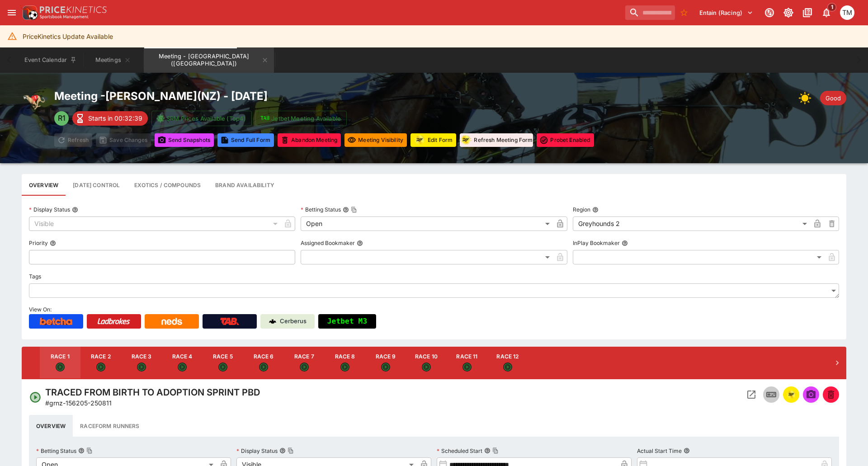  What do you see at coordinates (807, 13) in the screenshot?
I see `button: Documentation` at bounding box center [807, 13].